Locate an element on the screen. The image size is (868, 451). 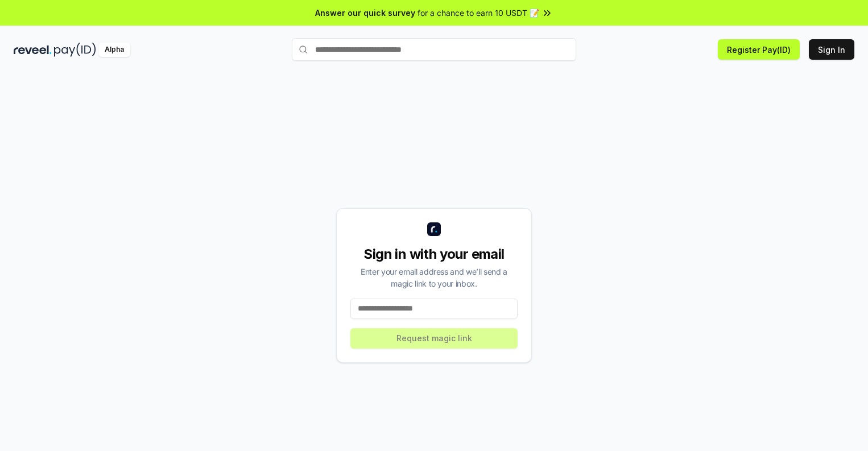
div: Sign in with your email is located at coordinates (434, 254).